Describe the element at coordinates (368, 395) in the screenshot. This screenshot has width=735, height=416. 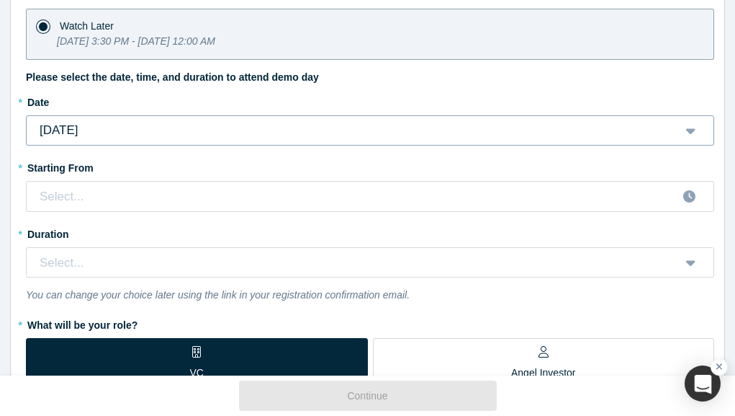
I see `button: Continue` at that location.